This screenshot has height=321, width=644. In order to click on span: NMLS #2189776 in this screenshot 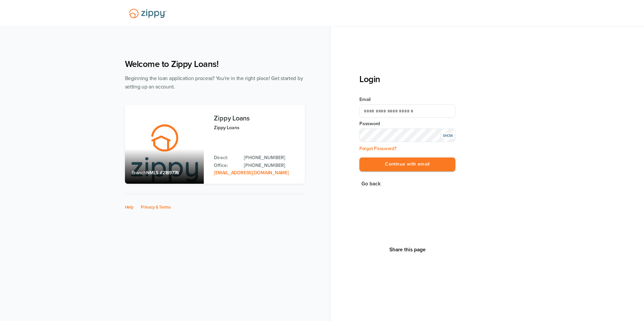, I will do `click(162, 173)`.